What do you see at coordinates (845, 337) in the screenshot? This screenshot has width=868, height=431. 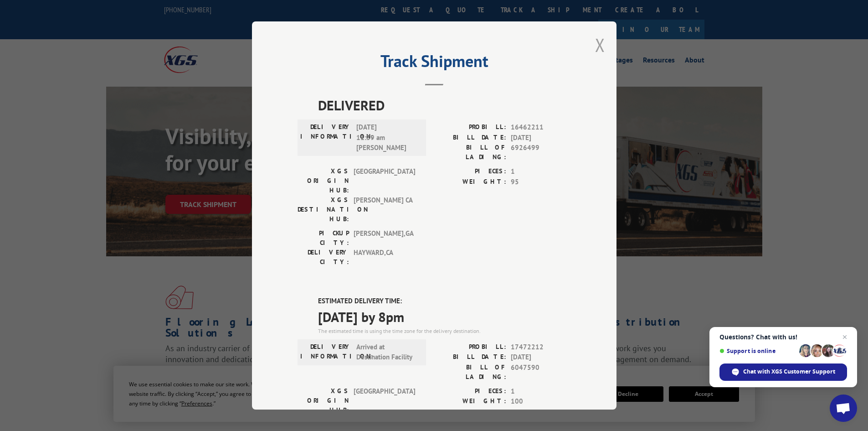 I see `span: Close chat` at bounding box center [845, 337].